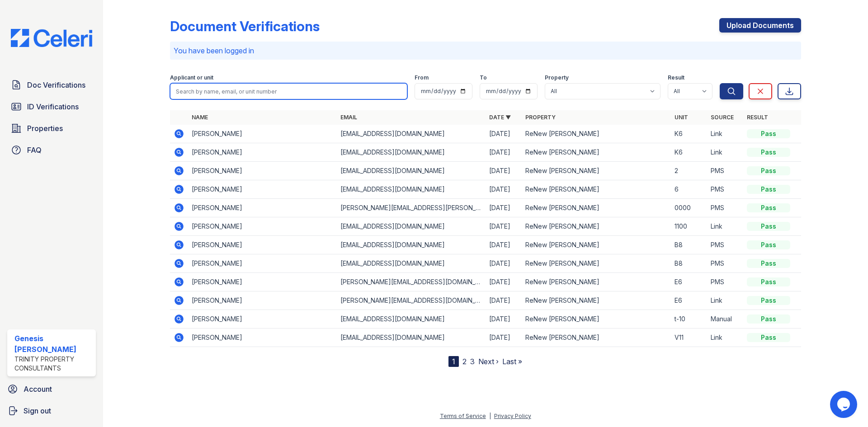 Image resolution: width=868 pixels, height=427 pixels. What do you see at coordinates (500, 117) in the screenshot?
I see `a: Date ▼` at bounding box center [500, 117].